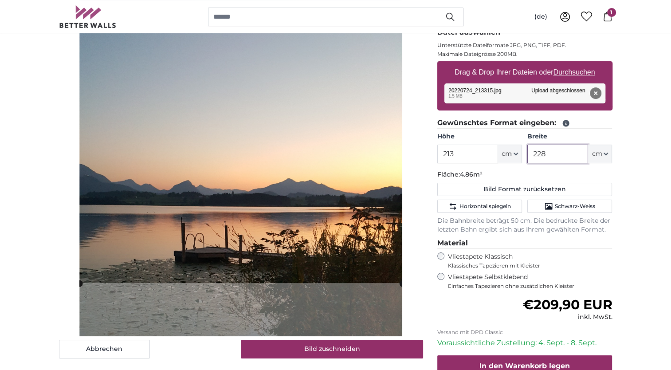 This screenshot has width=671, height=370. Describe the element at coordinates (530, 286) in the screenshot. I see `span: Einfaches Tapezieren ohne zusätzlichen Kleister` at that location.